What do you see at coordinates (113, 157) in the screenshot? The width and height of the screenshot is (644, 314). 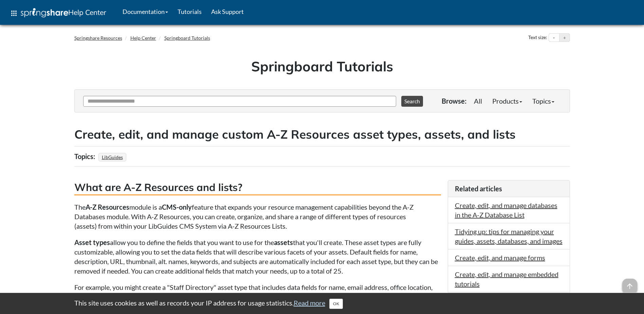 I see `a: LibGuides` at bounding box center [113, 157].